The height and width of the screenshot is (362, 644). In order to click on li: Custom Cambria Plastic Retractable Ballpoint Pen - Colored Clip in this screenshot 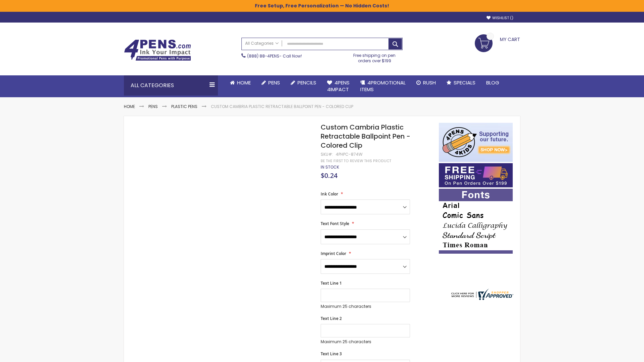, I will do `click(282, 107)`.